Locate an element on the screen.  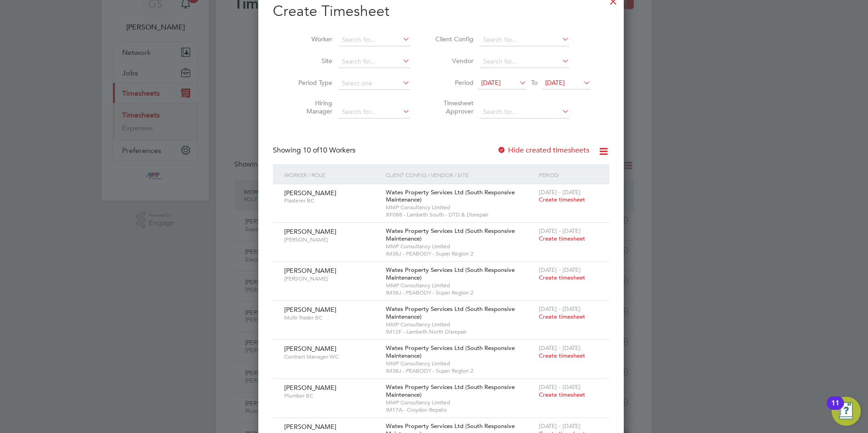
label: Period Type is located at coordinates (312, 83).